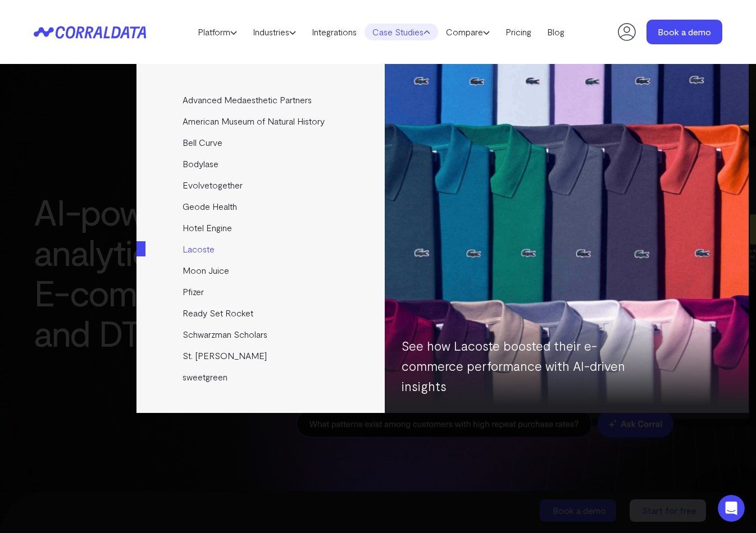 Image resolution: width=756 pixels, height=533 pixels. Describe the element at coordinates (401, 32) in the screenshot. I see `a: Case Studies` at that location.